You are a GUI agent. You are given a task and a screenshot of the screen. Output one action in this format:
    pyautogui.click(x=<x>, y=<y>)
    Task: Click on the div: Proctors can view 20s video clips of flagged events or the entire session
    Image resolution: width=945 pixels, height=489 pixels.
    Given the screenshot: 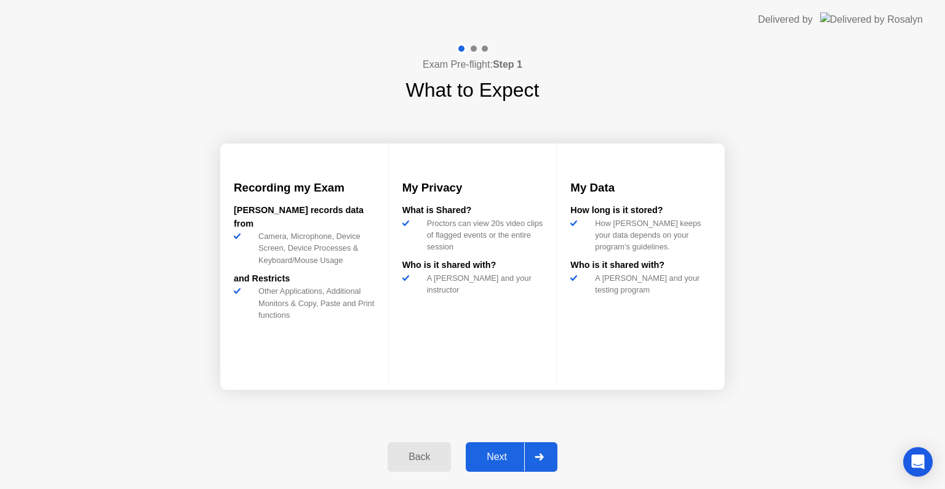 What is the action you would take?
    pyautogui.click(x=482, y=235)
    